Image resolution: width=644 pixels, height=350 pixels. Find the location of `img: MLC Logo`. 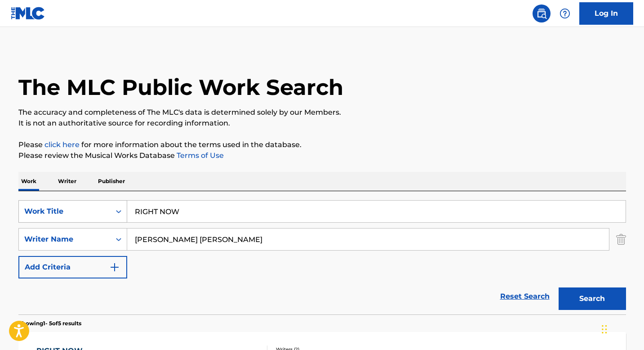

img: MLC Logo is located at coordinates (28, 13).